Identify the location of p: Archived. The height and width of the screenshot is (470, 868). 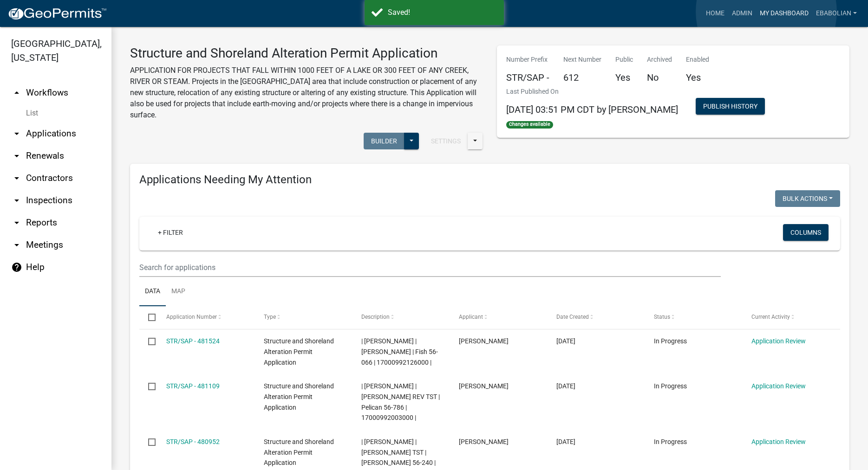
(659, 60).